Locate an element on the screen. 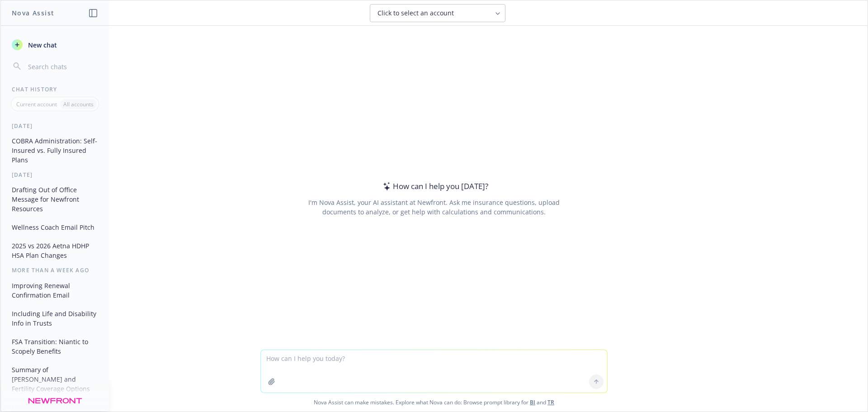  p: All accounts is located at coordinates (79, 104).